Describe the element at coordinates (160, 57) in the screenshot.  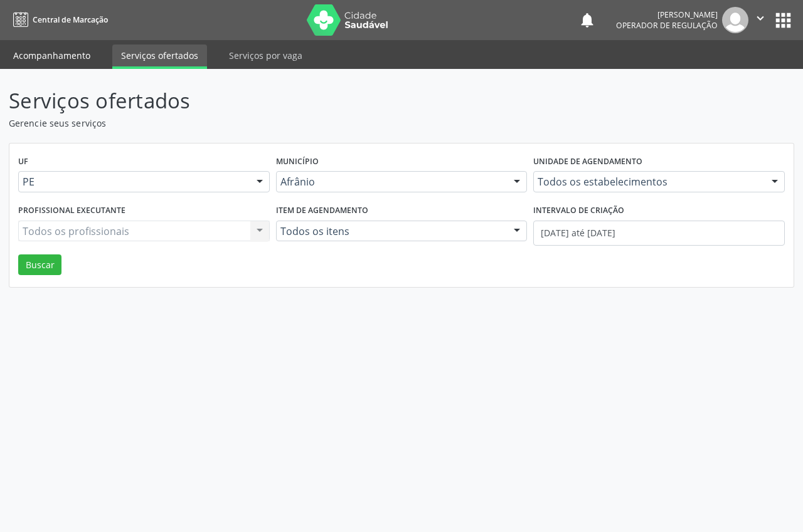
I see `a: Serviços ofertados` at that location.